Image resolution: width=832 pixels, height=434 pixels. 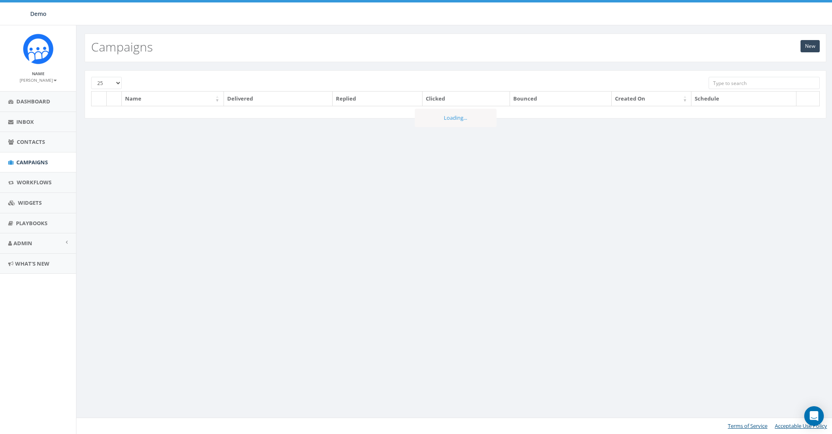 What do you see at coordinates (744, 98) in the screenshot?
I see `th: Schedule` at bounding box center [744, 98].